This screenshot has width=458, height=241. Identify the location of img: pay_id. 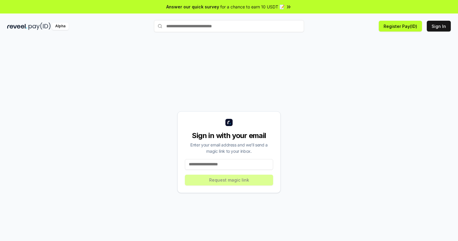
(40, 26).